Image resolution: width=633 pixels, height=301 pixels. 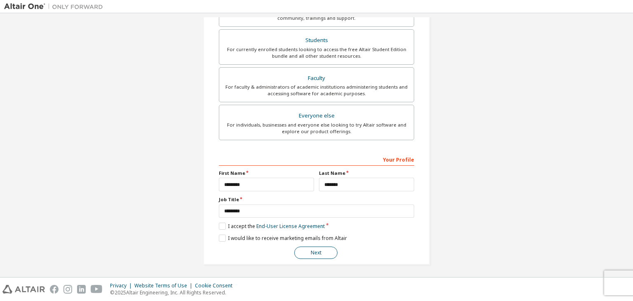 What do you see at coordinates (164, 285) in the screenshot?
I see `div: Website Terms of Use` at bounding box center [164, 285].